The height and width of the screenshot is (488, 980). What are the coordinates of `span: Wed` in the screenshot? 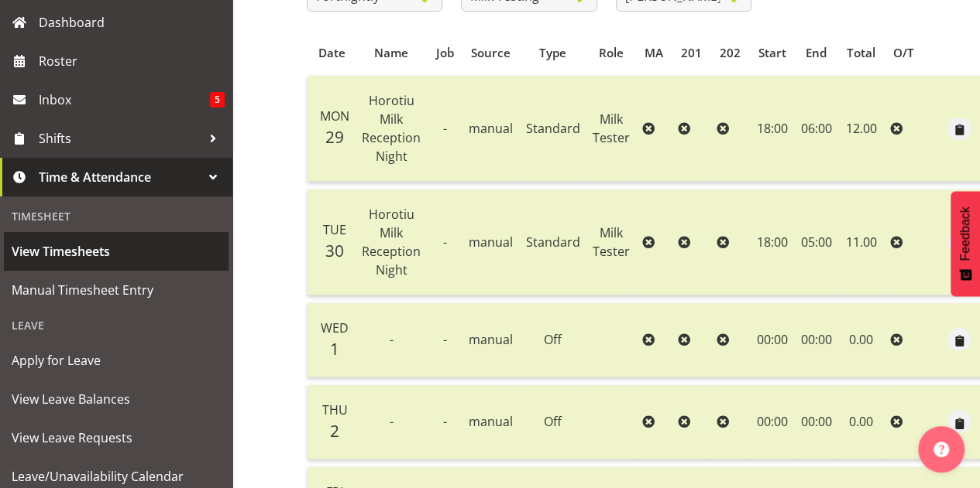 It's located at (334, 328).